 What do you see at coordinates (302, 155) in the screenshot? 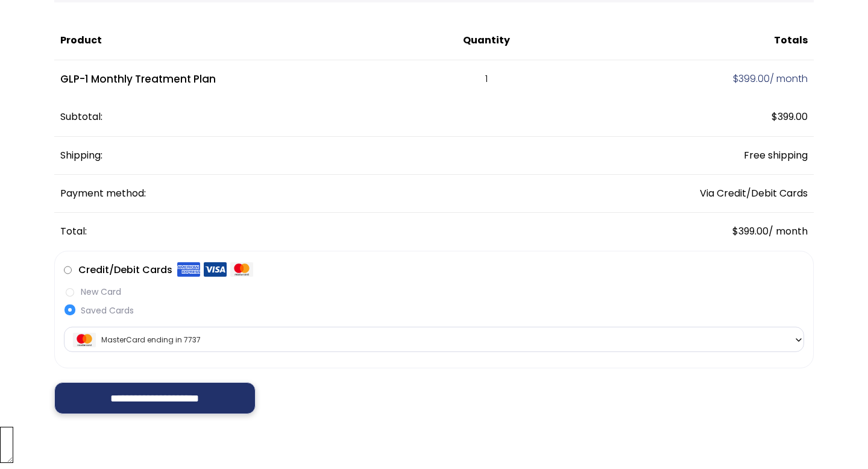
I see `th: Shipping:` at bounding box center [302, 155].